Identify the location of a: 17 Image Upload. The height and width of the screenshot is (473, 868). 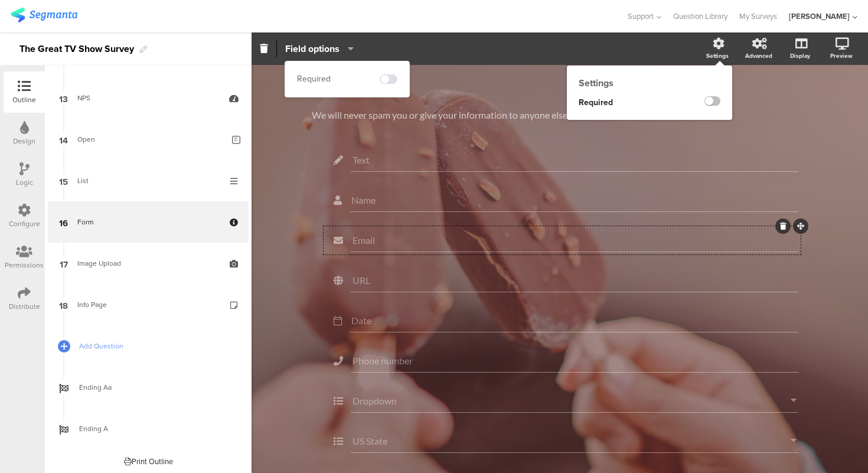
(148, 263).